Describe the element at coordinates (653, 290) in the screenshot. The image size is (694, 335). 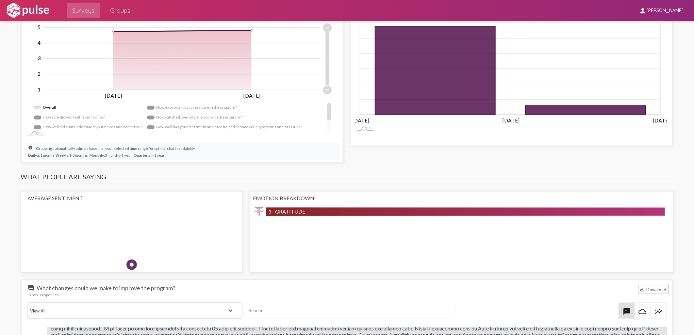
I see `div: Download` at that location.